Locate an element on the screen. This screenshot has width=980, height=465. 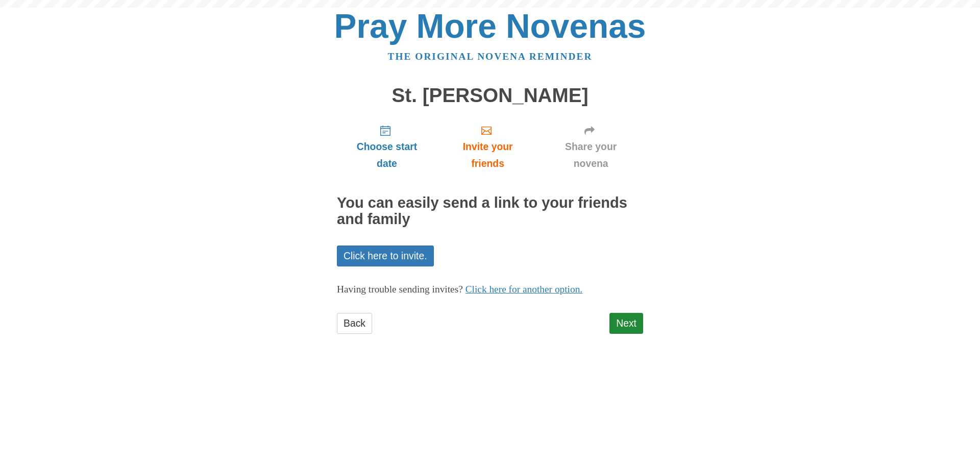
span: Choose start date is located at coordinates (386, 155).